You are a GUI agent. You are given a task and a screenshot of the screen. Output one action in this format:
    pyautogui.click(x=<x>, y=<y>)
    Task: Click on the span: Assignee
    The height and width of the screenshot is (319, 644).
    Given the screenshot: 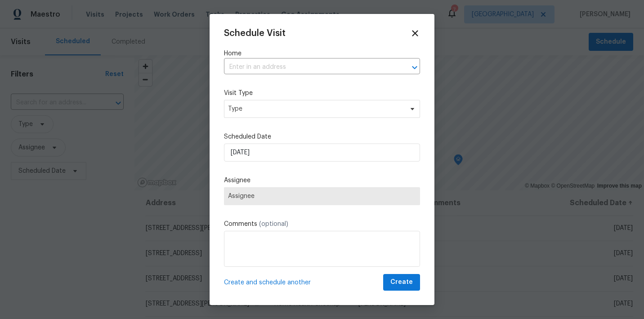 What is the action you would take?
    pyautogui.click(x=322, y=196)
    